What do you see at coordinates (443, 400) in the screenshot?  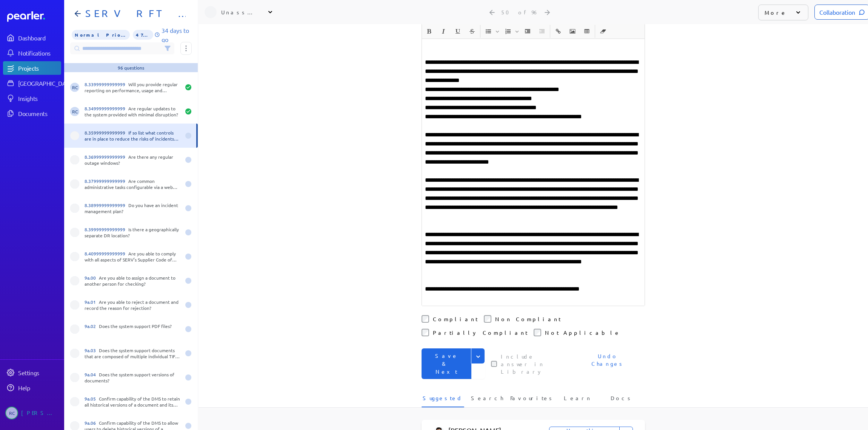 I see `span: Suggested` at bounding box center [443, 400].